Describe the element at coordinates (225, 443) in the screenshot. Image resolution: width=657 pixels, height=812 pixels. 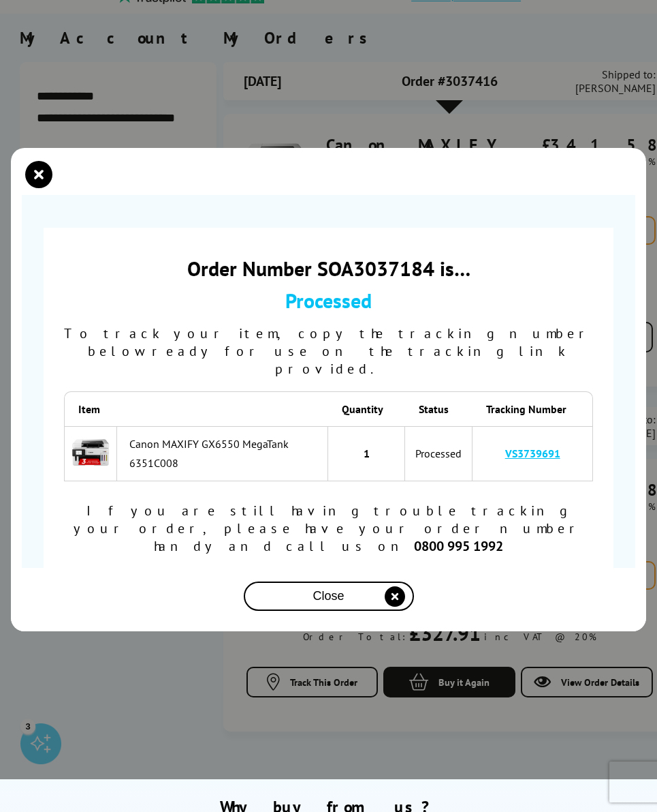
I see `div: Canon MAXIFY GX6550 MegaTank` at that location.